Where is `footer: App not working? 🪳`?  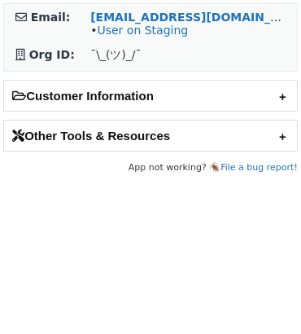
footer: App not working? 🪳 is located at coordinates (151, 168).